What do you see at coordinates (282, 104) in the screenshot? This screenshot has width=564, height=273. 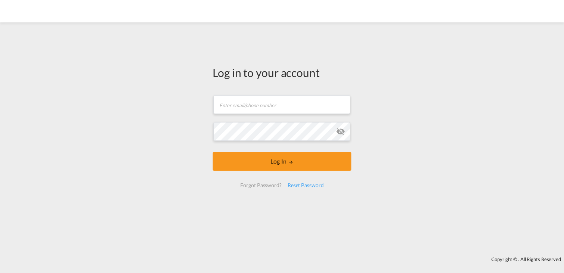 I see `input: Enter email/phone number` at bounding box center [282, 104].